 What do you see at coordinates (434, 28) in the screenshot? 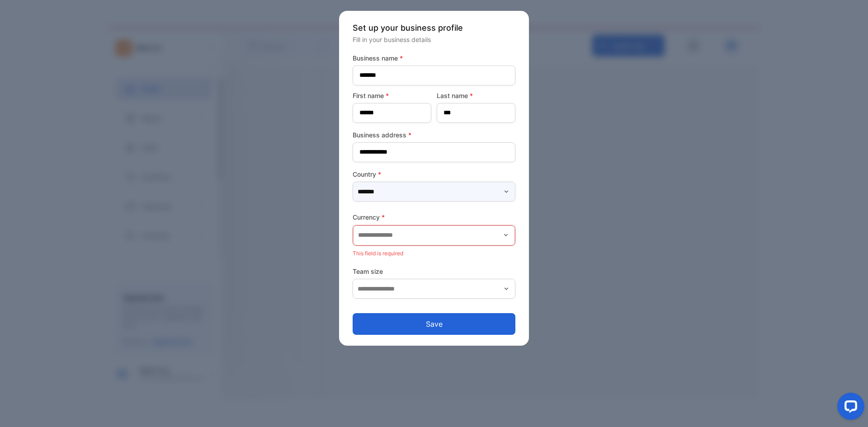
I see `p: Set up your business profile` at bounding box center [434, 28].